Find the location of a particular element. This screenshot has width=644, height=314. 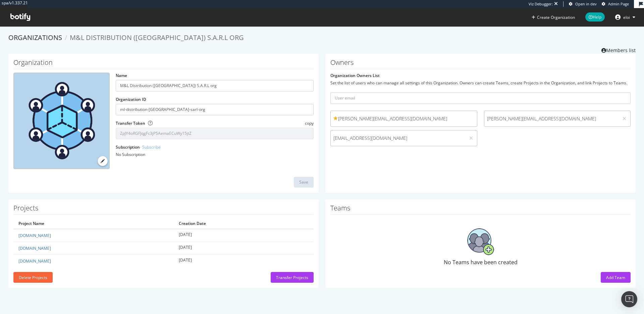

img: No Teams have been created is located at coordinates (481, 241).